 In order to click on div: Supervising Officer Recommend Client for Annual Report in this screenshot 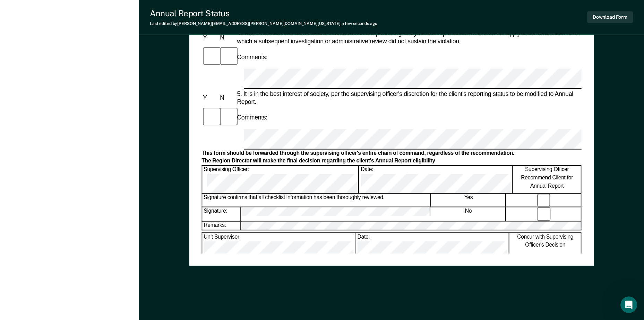, I will do `click(547, 180)`.